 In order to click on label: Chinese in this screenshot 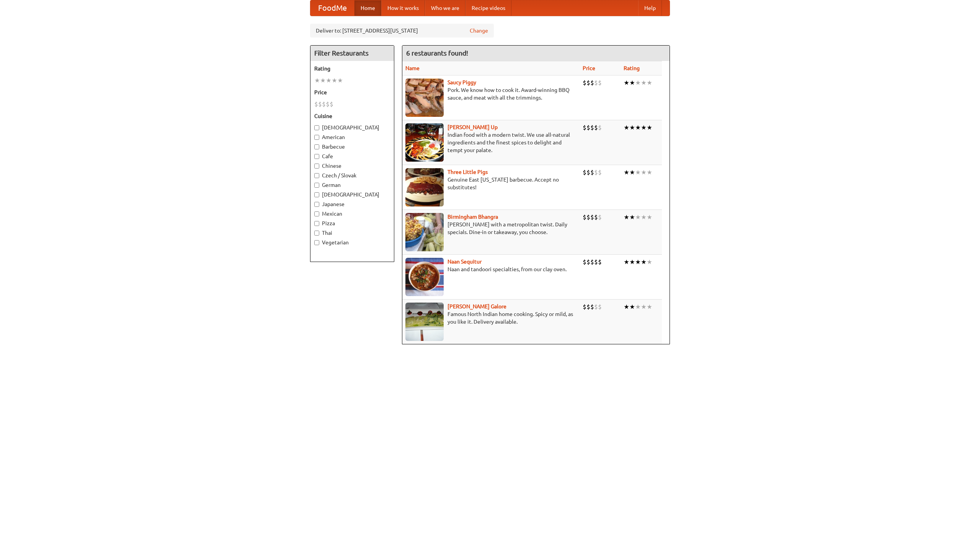, I will do `click(352, 166)`.